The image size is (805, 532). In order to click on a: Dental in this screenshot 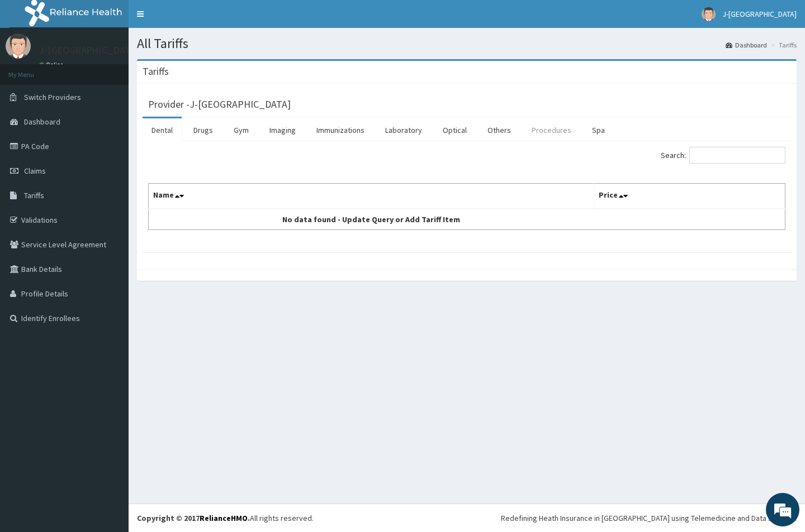, I will do `click(162, 130)`.